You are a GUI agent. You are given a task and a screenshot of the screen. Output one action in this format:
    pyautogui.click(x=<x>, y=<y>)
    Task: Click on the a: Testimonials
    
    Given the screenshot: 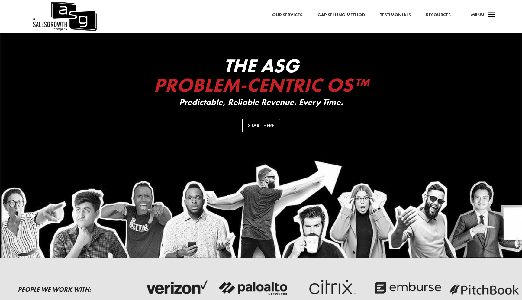 What is the action you would take?
    pyautogui.click(x=396, y=15)
    